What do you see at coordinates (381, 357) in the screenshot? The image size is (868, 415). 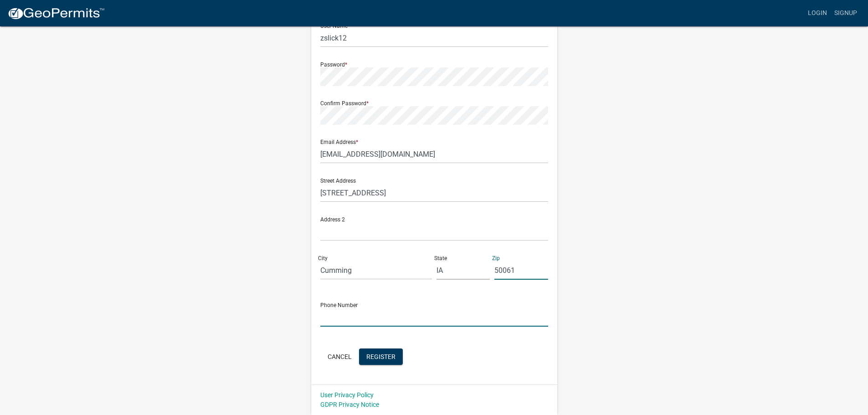 I see `button: Register` at bounding box center [381, 357].